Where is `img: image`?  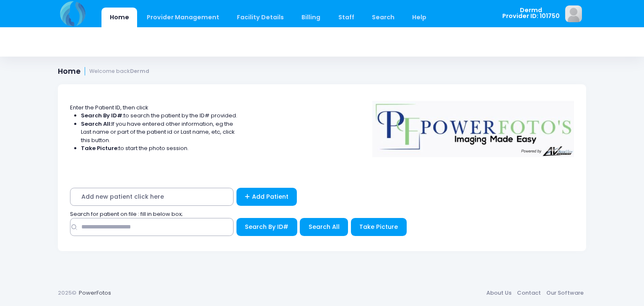
img: image is located at coordinates (574, 14).